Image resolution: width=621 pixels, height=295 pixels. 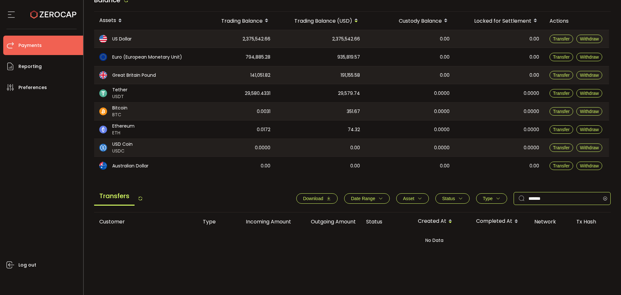 What do you see at coordinates (354, 129) in the screenshot?
I see `span: 74.32` at bounding box center [354, 129].